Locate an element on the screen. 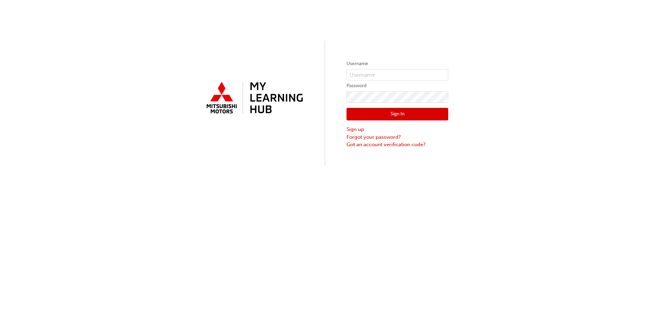 The width and height of the screenshot is (651, 309). input: Username is located at coordinates (397, 75).